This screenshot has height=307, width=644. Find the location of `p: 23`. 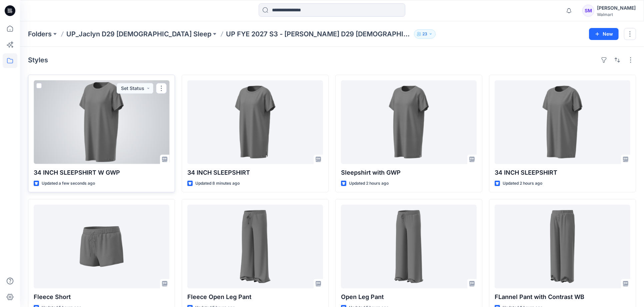

p: 23 is located at coordinates (425, 34).